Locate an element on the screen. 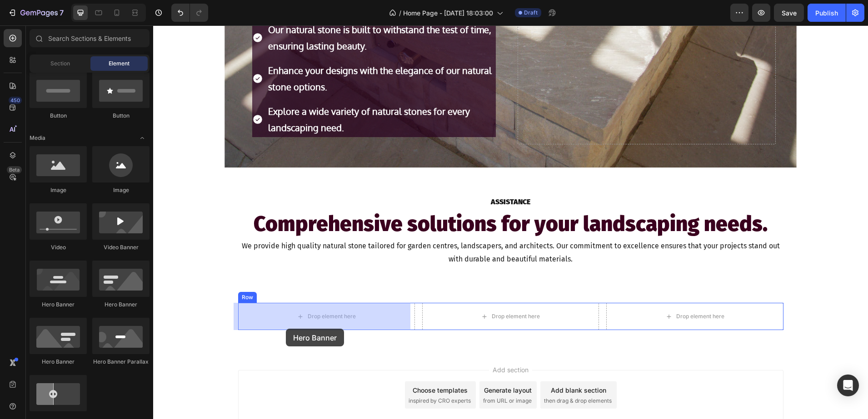 This screenshot has height=419, width=868. span: Media is located at coordinates (37, 138).